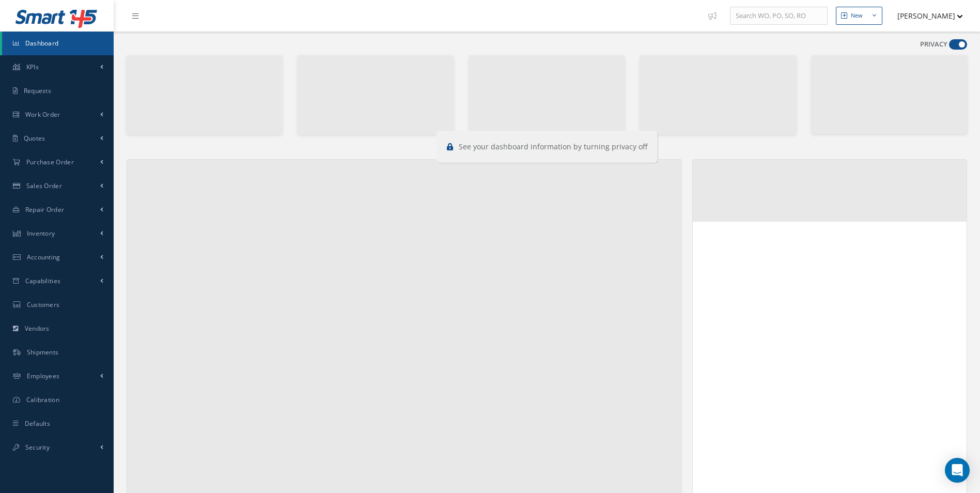 The height and width of the screenshot is (493, 980). Describe the element at coordinates (58, 43) in the screenshot. I see `a: Dashboard` at that location.